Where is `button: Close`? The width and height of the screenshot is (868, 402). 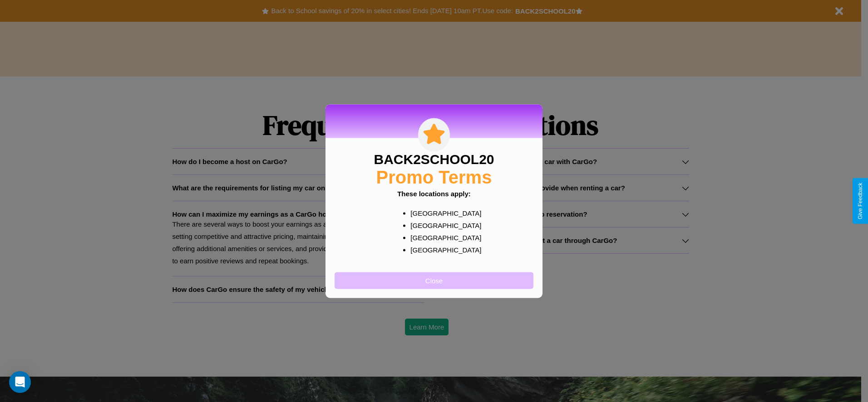 button: Close is located at coordinates (434, 281).